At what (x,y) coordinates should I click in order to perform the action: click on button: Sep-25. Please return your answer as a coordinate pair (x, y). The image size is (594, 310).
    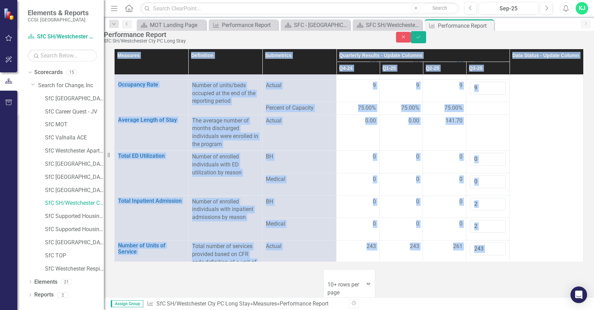
    Looking at the image, I should click on (509, 8).